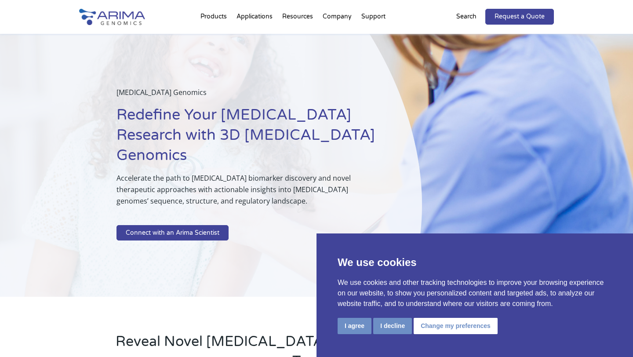 This screenshot has height=357, width=633. What do you see at coordinates (393, 326) in the screenshot?
I see `button: I decline` at bounding box center [393, 326].